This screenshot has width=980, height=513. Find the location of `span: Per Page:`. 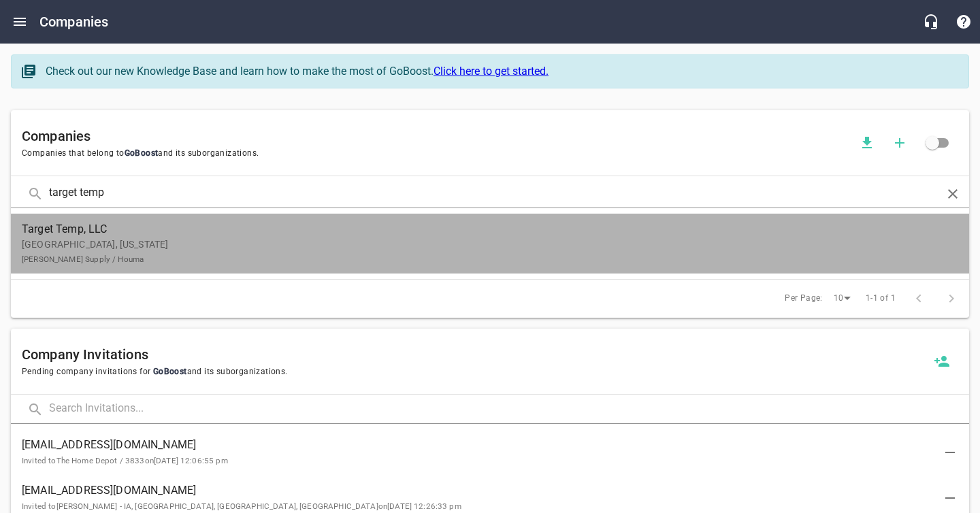

span: Per Page: is located at coordinates (804, 299).